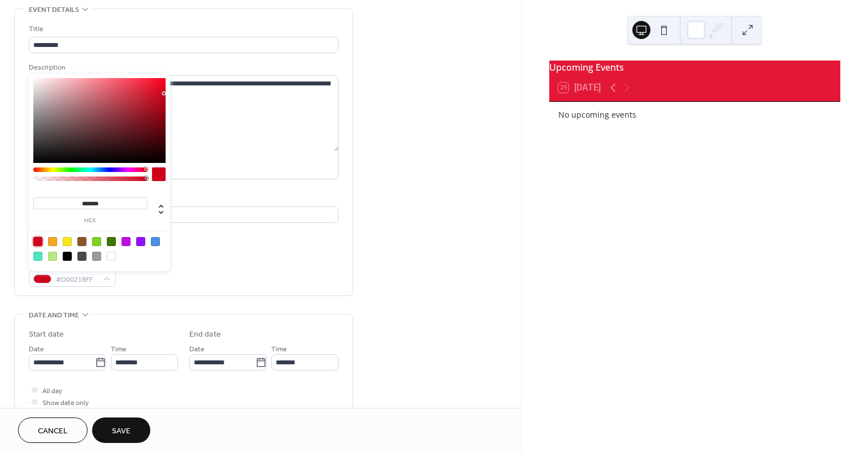 The height and width of the screenshot is (452, 868). Describe the element at coordinates (46, 334) in the screenshot. I see `div: Start date` at that location.